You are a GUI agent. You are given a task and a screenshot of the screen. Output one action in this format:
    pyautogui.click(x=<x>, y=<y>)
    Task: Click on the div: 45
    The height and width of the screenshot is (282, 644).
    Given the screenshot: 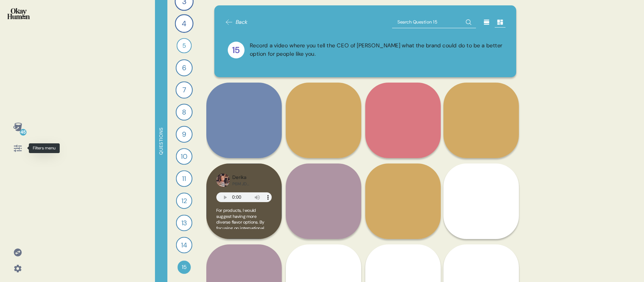 What is the action you would take?
    pyautogui.click(x=23, y=132)
    